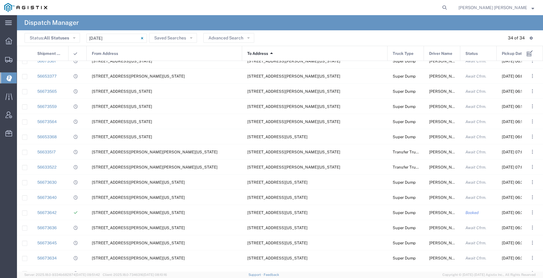 The width and height of the screenshot is (543, 278). I want to click on a: 56673642, so click(47, 212).